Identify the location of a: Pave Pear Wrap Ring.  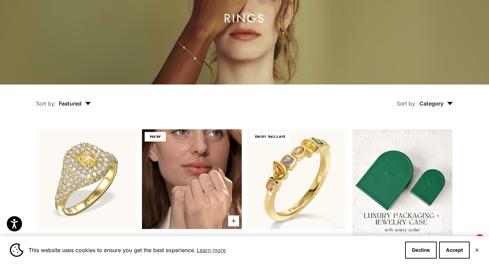
(192, 239).